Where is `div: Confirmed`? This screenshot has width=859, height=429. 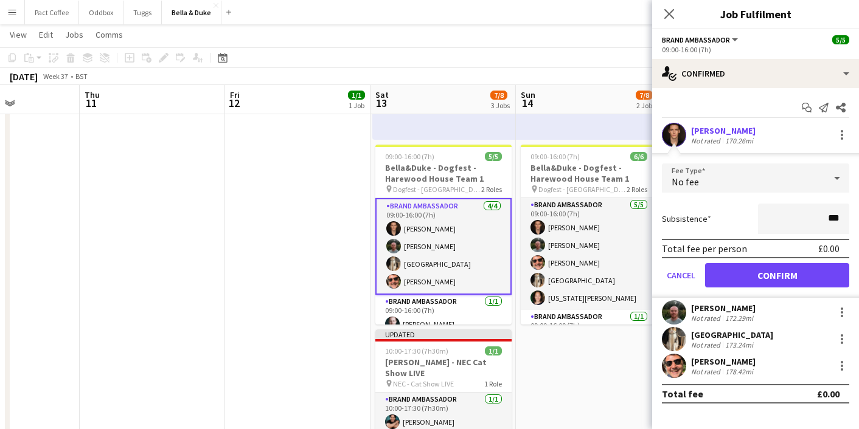
div: Confirmed is located at coordinates (756, 74).